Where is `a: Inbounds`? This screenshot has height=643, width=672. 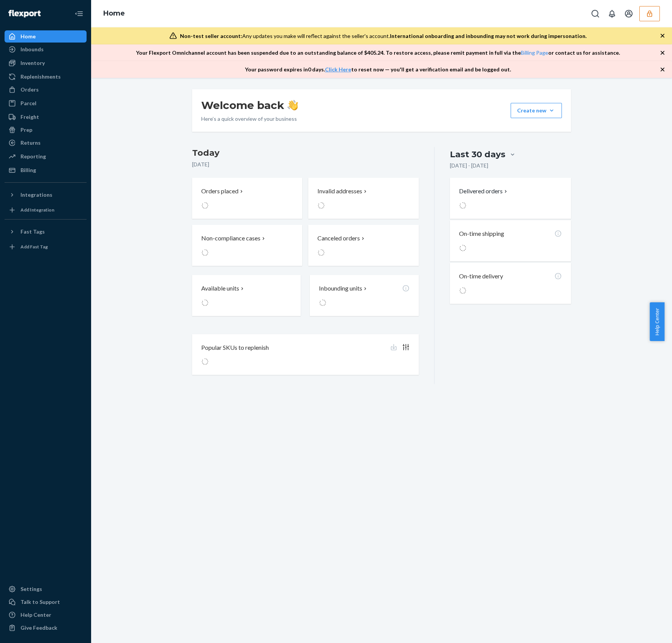 a: Inbounds is located at coordinates (46, 49).